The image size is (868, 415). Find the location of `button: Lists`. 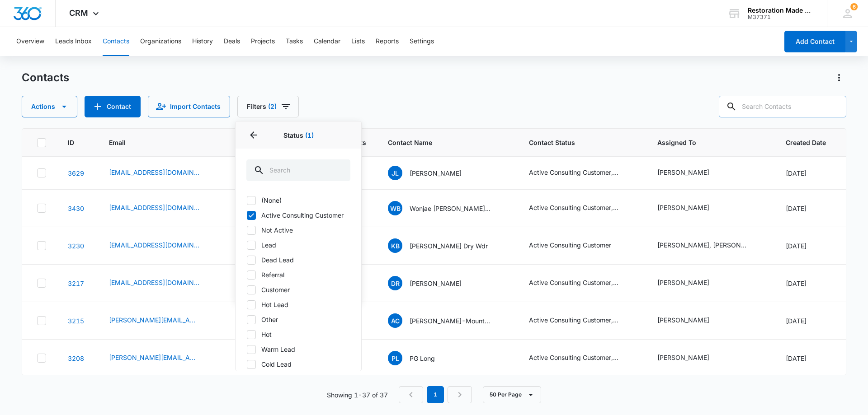

button: Lists is located at coordinates (358, 42).